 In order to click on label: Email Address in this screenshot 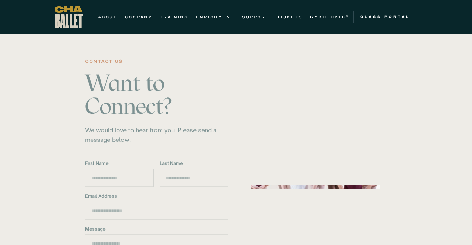, I will do `click(157, 196)`.